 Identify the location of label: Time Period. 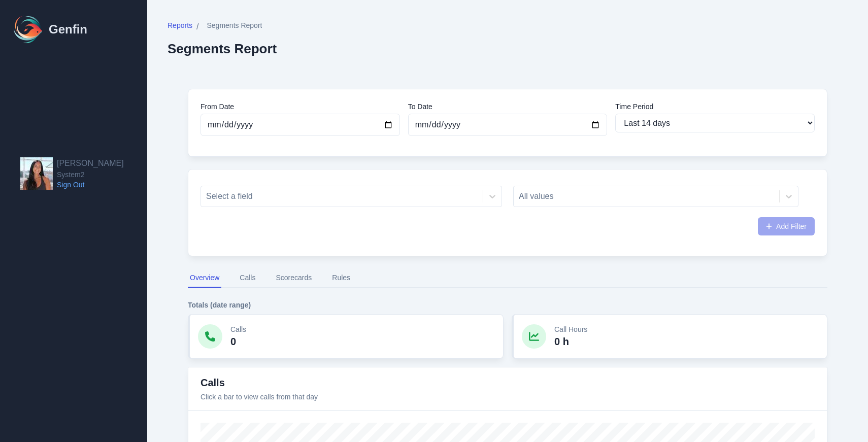
(715, 107).